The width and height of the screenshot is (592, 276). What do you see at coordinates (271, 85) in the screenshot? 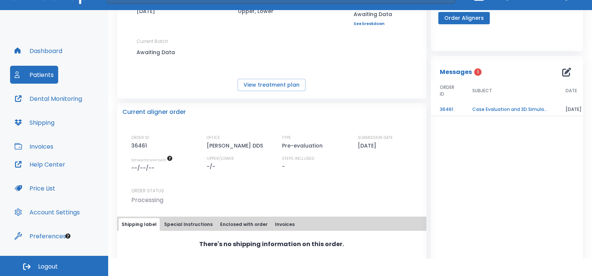
I see `button: View treatment plan` at bounding box center [271, 85].